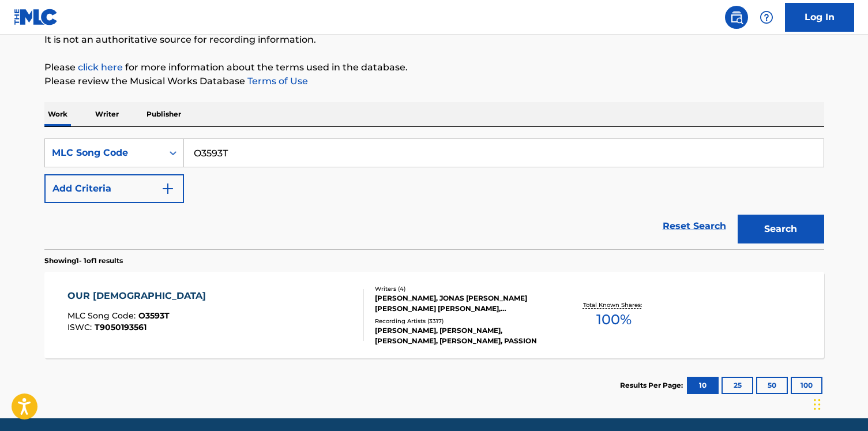  What do you see at coordinates (168, 189) in the screenshot?
I see `img: 9d2ae6d4665cec9f34b9.svg` at bounding box center [168, 189].